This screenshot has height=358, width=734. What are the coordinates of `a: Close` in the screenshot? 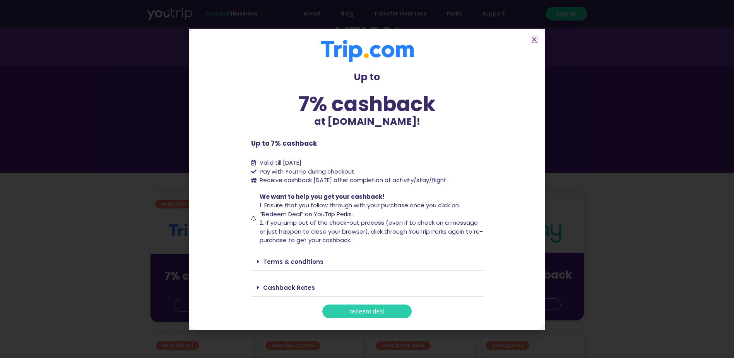 It's located at (534, 39).